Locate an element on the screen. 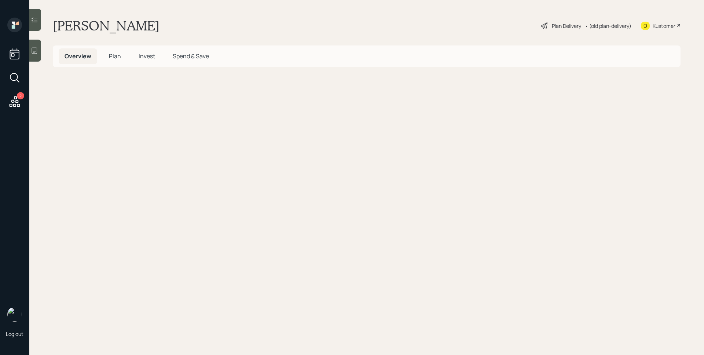  div: Kustomer is located at coordinates (664, 26).